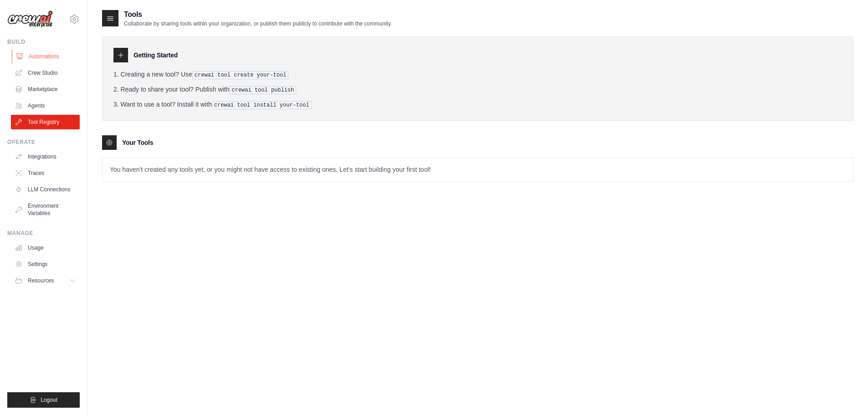 The width and height of the screenshot is (868, 415). Describe the element at coordinates (45, 73) in the screenshot. I see `a: Crew Studio` at that location.